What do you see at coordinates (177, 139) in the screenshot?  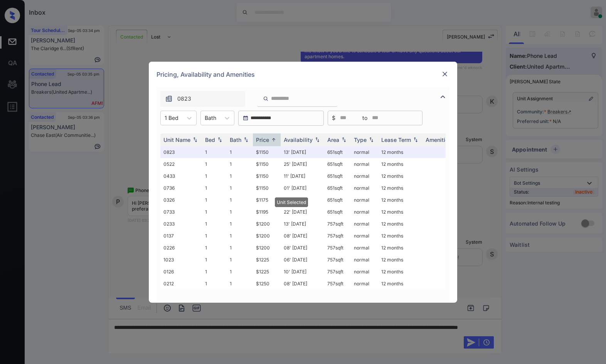 I see `div: Unit Name` at bounding box center [177, 139].